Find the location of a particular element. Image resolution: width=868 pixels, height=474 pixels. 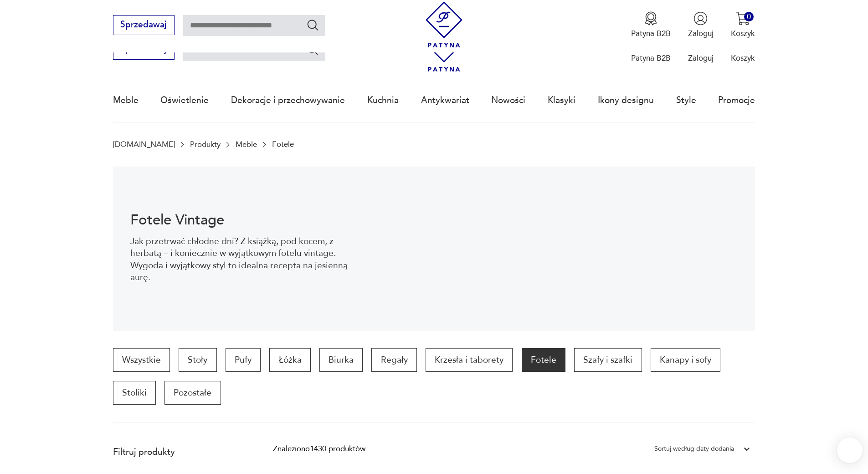

img: Patyna - sklep z meblami i dekoracjami vintage is located at coordinates (444, 24).